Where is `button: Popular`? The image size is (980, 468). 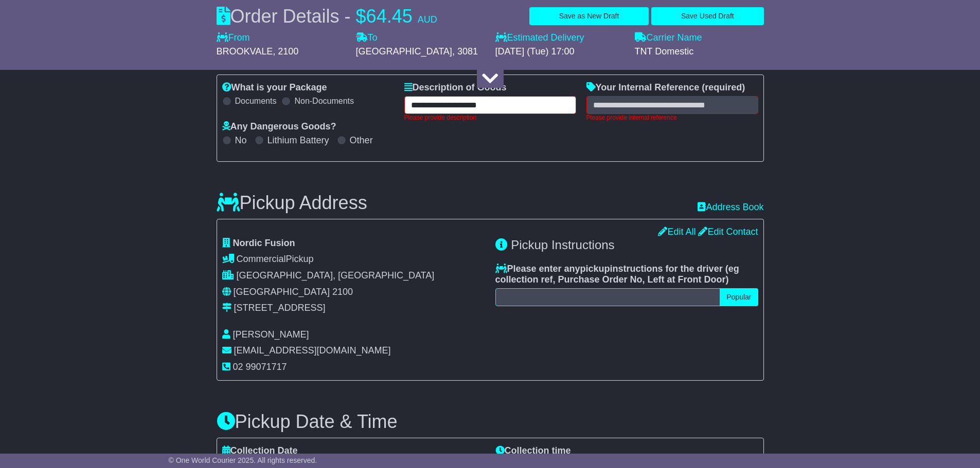 button: Popular is located at coordinates (739, 297).